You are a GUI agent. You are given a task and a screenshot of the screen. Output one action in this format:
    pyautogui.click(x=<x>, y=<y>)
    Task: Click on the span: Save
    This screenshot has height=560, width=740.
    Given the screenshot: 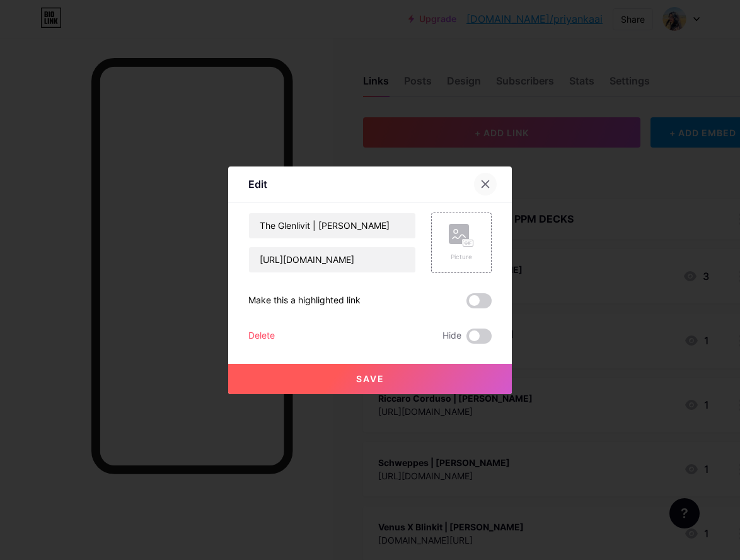 What is the action you would take?
    pyautogui.click(x=370, y=378)
    